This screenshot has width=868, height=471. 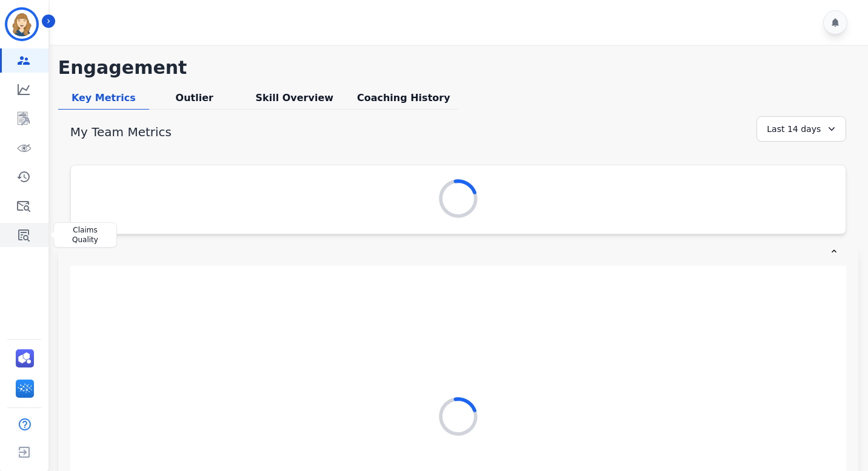 What do you see at coordinates (22, 24) in the screenshot?
I see `img: Bordered avatar` at bounding box center [22, 24].